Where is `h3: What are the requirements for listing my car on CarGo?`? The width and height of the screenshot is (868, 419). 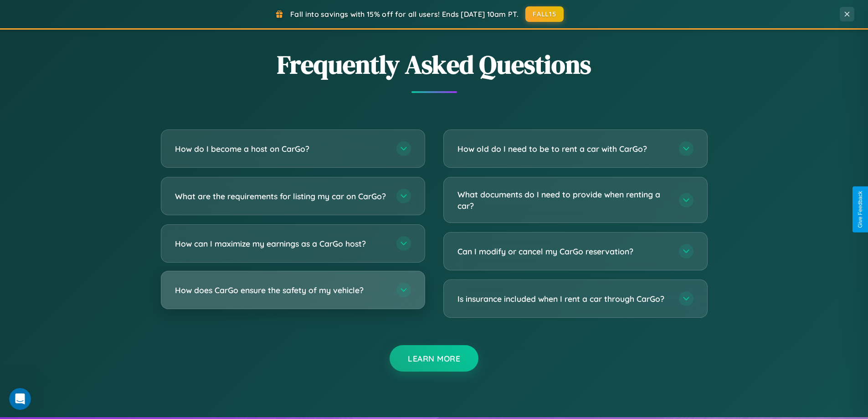 h3: What are the requirements for listing my car on CarGo? is located at coordinates (281, 196).